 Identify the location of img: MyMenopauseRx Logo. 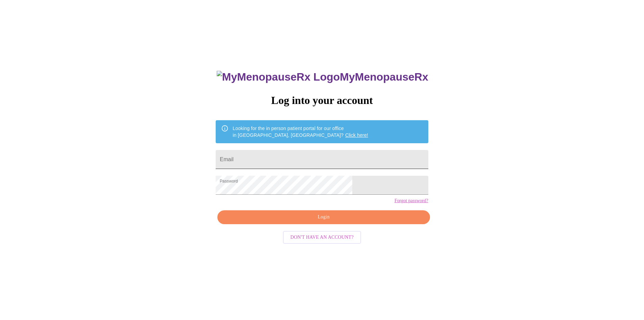
(279, 77).